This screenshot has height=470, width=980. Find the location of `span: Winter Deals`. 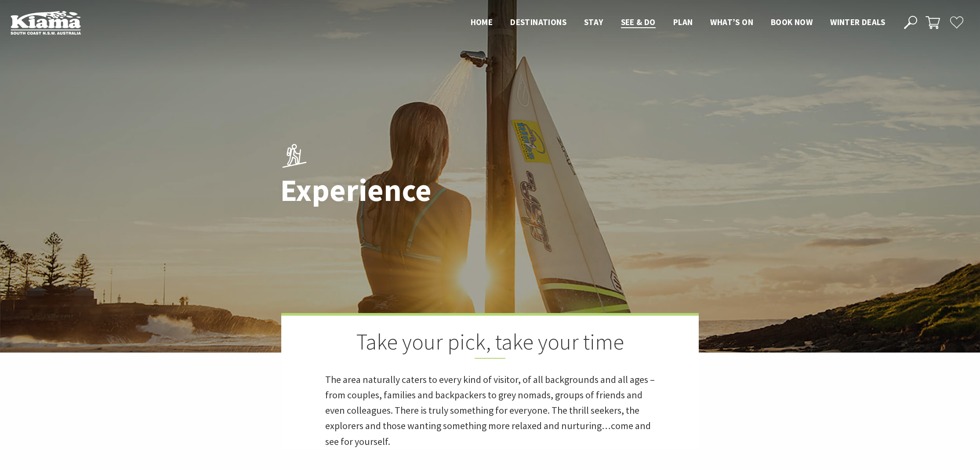

span: Winter Deals is located at coordinates (858, 22).